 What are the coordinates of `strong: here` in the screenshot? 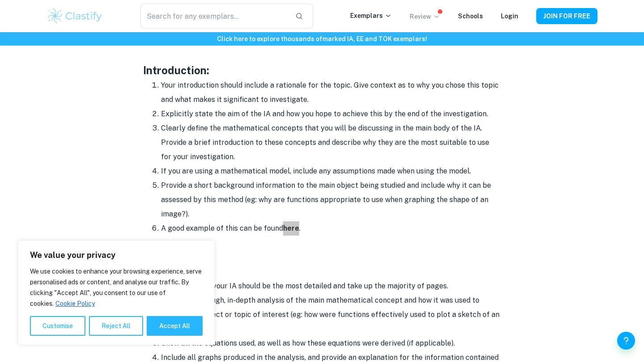 It's located at (291, 228).